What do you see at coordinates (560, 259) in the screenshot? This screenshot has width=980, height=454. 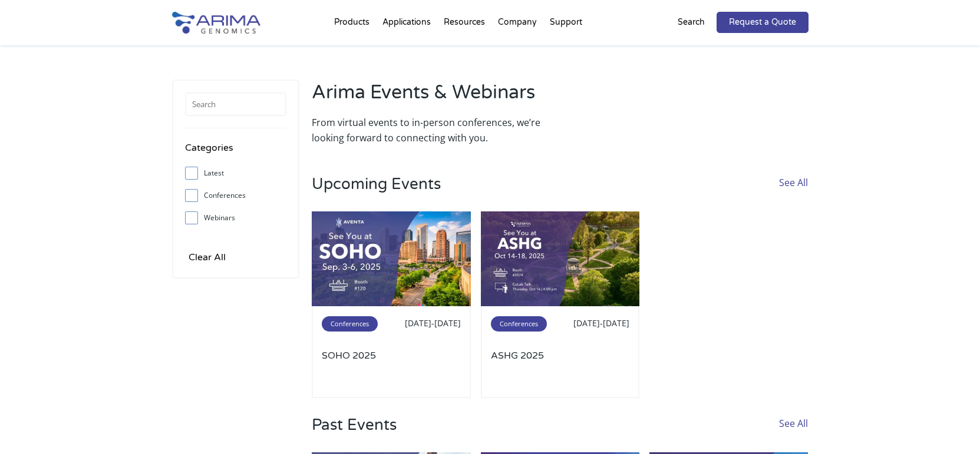 I see `img: ashg-2025-500x300.jpg` at bounding box center [560, 259].